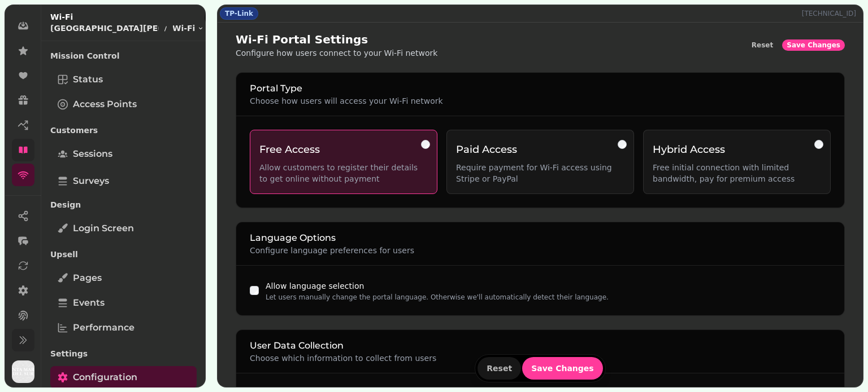 The width and height of the screenshot is (868, 392). Describe the element at coordinates (336, 39) in the screenshot. I see `h2: Wi-Fi Portal Settings` at that location.